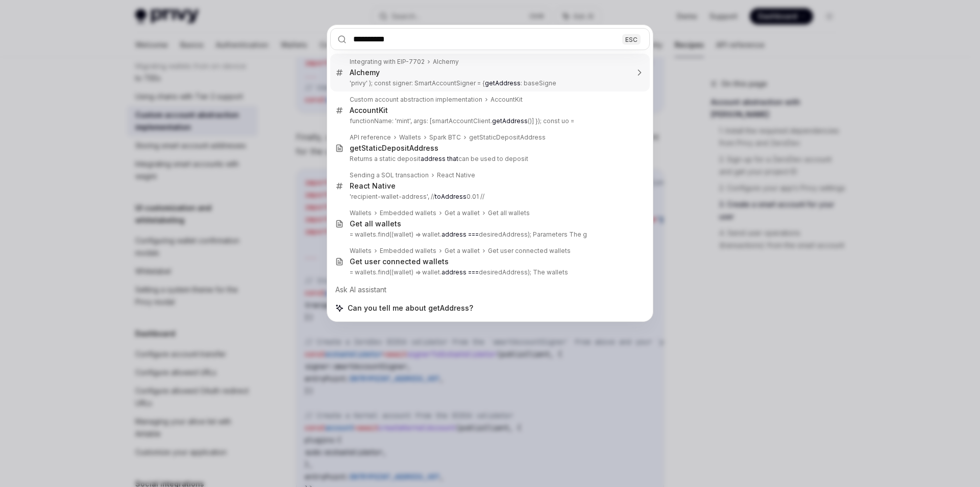 The height and width of the screenshot is (487, 980). What do you see at coordinates (370, 138) in the screenshot?
I see `div: API reference` at bounding box center [370, 138].